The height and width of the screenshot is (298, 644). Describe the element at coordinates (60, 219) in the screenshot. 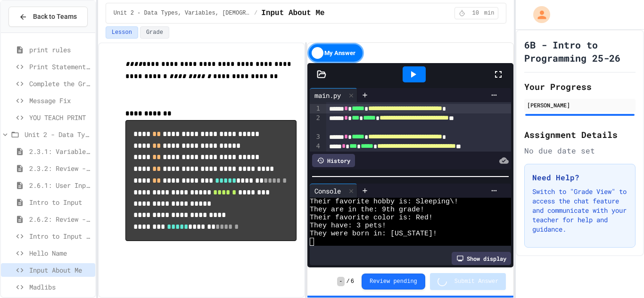

I see `span: 2.6.2: Review - User Input` at that location.